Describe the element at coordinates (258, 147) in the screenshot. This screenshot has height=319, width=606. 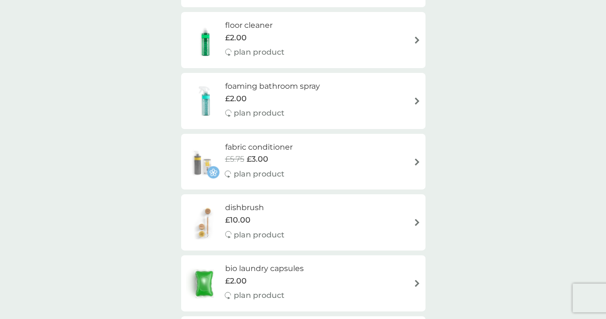
I see `h6: fabric conditioner` at that location.